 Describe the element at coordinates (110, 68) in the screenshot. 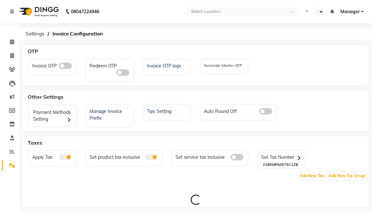

I see `div: Redeem OTP` at that location.